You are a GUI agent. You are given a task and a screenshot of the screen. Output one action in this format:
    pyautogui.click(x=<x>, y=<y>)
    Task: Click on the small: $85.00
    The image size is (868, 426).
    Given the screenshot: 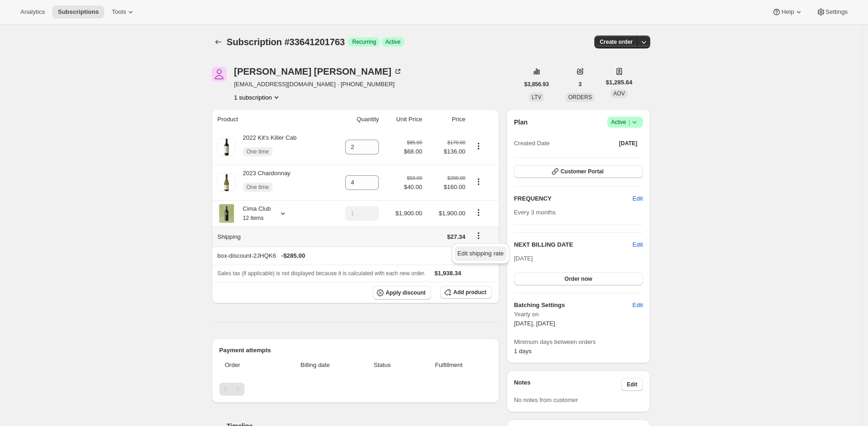 What is the action you would take?
    pyautogui.click(x=414, y=142)
    